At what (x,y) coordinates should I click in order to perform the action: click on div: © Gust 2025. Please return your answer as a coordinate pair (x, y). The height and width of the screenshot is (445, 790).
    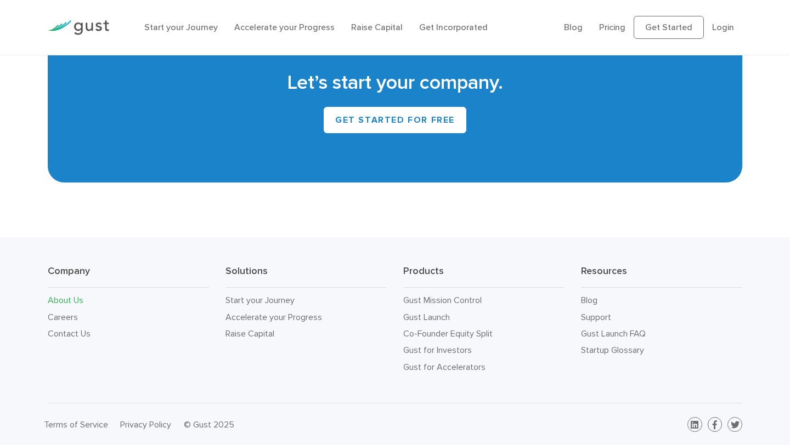
    Looking at the image, I should click on (285, 425).